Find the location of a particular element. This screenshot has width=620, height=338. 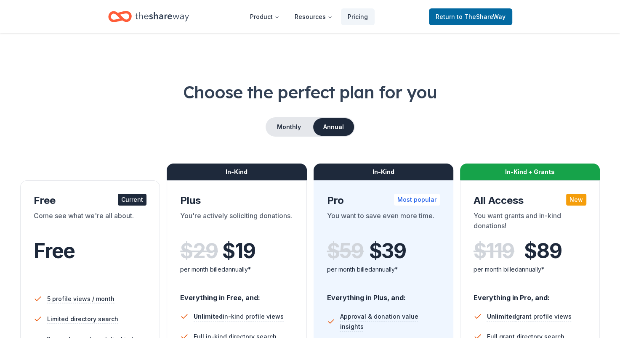

span: $ 89 is located at coordinates (542, 251).